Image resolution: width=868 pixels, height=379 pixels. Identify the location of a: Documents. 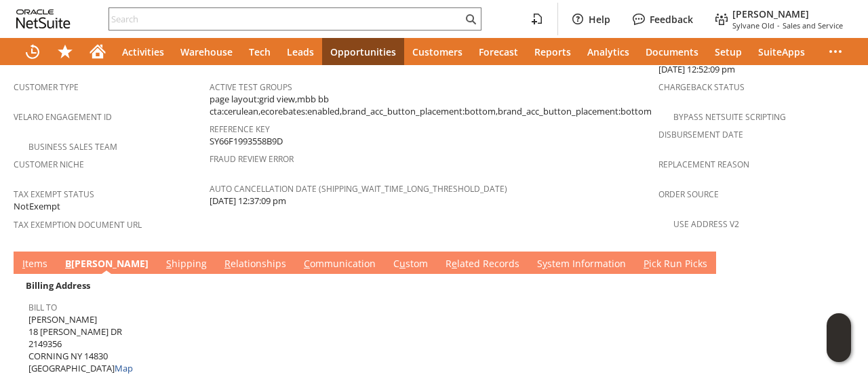
(673, 52).